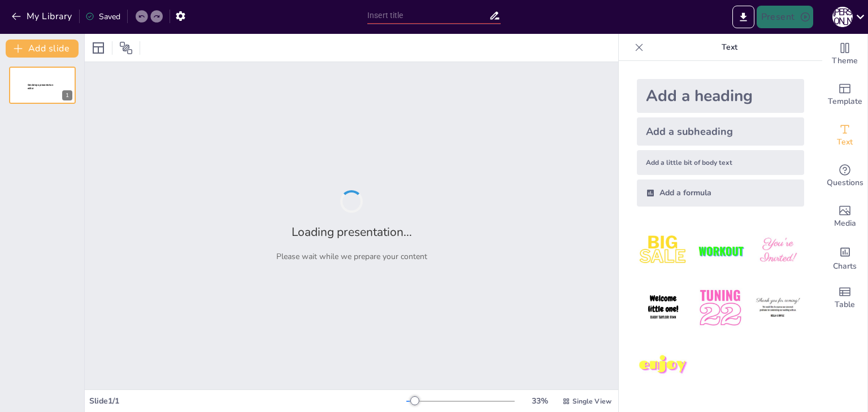 This screenshot has width=868, height=412. Describe the element at coordinates (845, 223) in the screenshot. I see `span: Media` at that location.